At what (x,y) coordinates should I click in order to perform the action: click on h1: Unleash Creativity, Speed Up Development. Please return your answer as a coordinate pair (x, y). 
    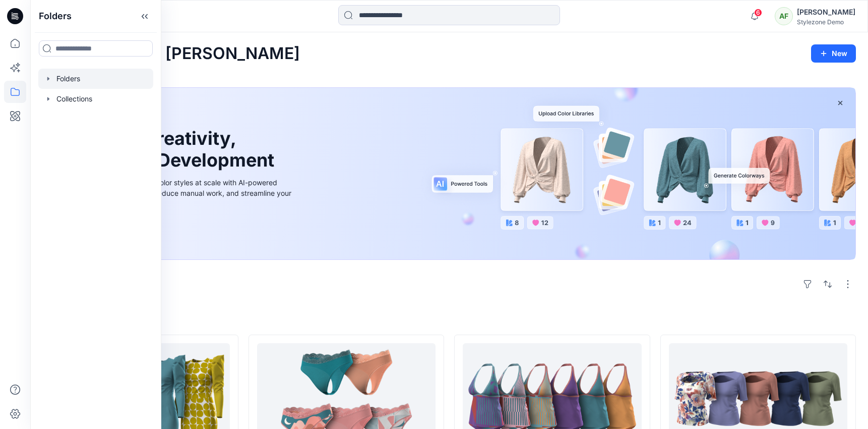
    Looking at the image, I should click on (173, 149).